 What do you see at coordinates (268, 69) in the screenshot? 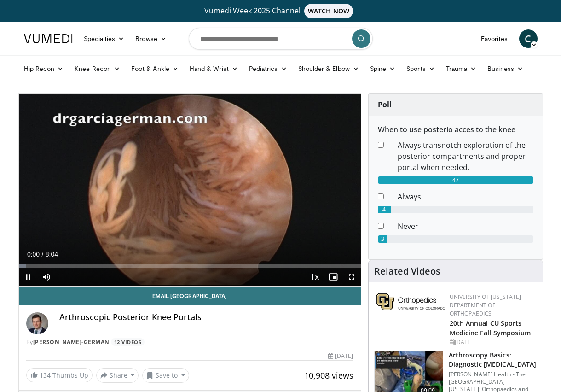
I see `a: Pediatrics` at bounding box center [268, 69].